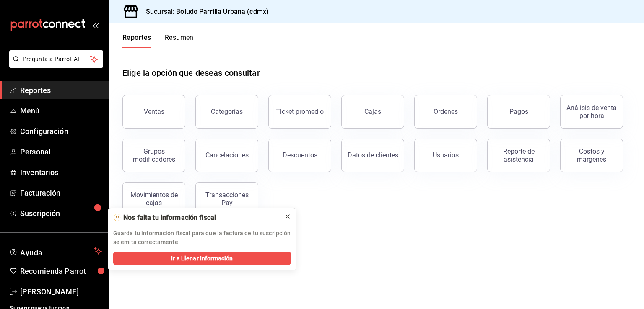 The width and height of the screenshot is (644, 309). I want to click on span: Facturación, so click(61, 193).